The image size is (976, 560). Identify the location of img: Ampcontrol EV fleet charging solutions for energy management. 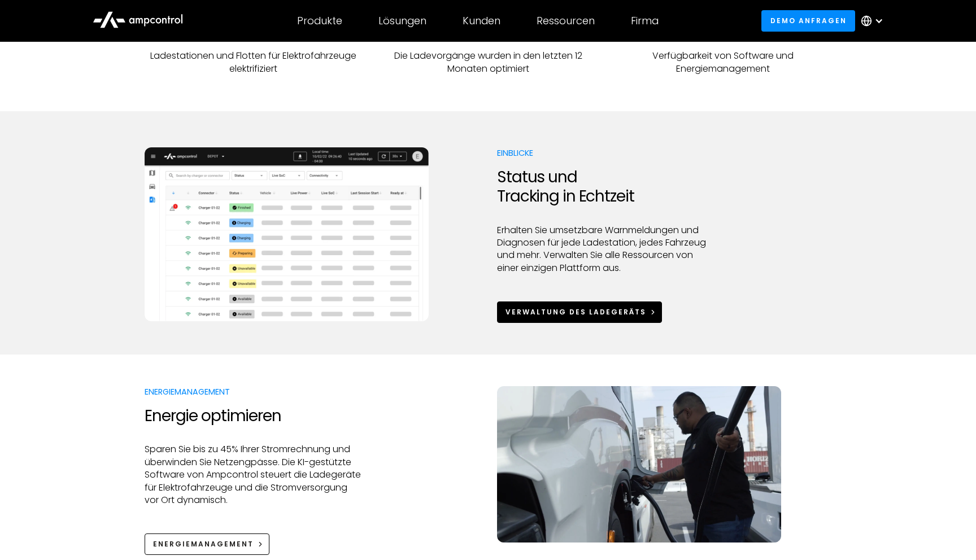
(639, 464).